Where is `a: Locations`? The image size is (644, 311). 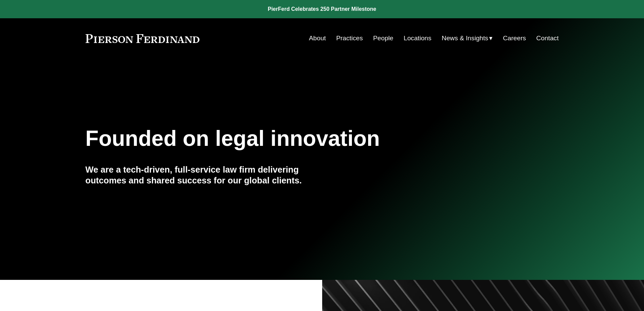 a: Locations is located at coordinates (418, 38).